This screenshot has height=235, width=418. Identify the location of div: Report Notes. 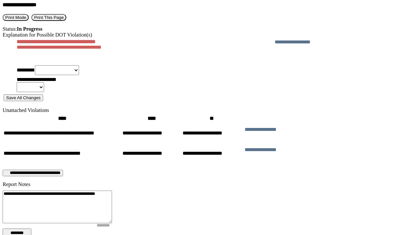
(209, 185).